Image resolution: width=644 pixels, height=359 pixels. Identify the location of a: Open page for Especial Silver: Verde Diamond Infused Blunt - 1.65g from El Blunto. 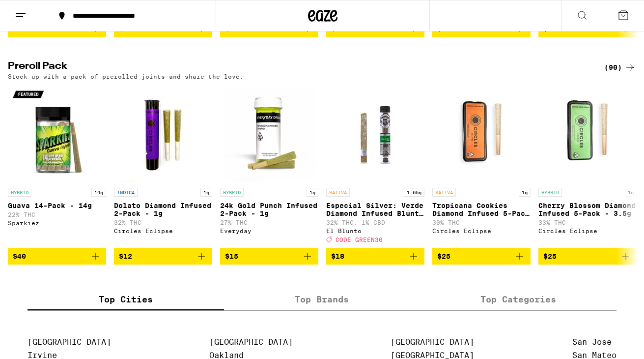
(375, 166).